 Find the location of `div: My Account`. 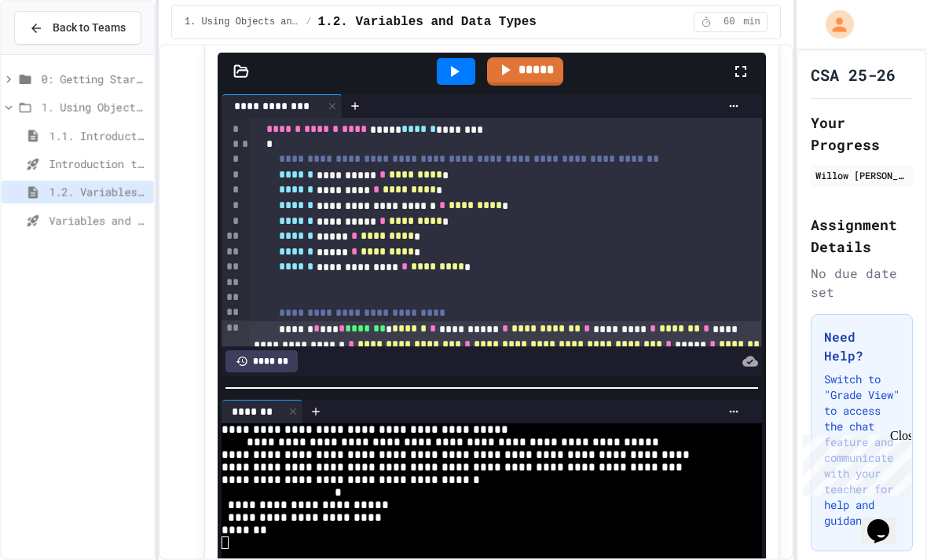

div: My Account is located at coordinates (833, 25).